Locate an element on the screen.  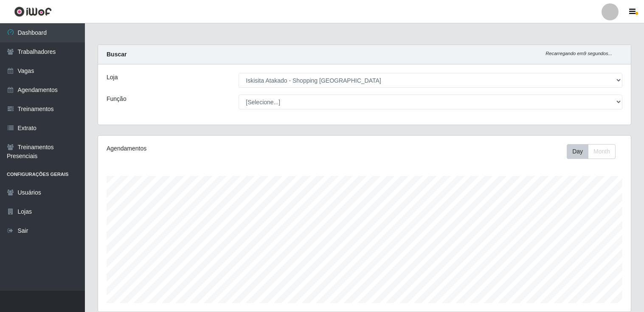
div: Toolbar with button groups is located at coordinates (594, 151).